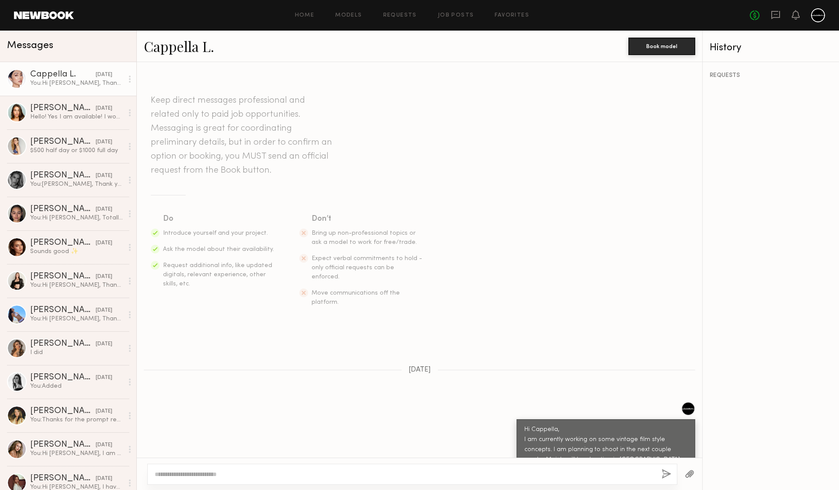 The height and width of the screenshot is (490, 839). What do you see at coordinates (243, 135) in the screenshot?
I see `header: Keep direct messages professional and related only to paid job opportunities. Messaging is great ...` at bounding box center [243, 135].